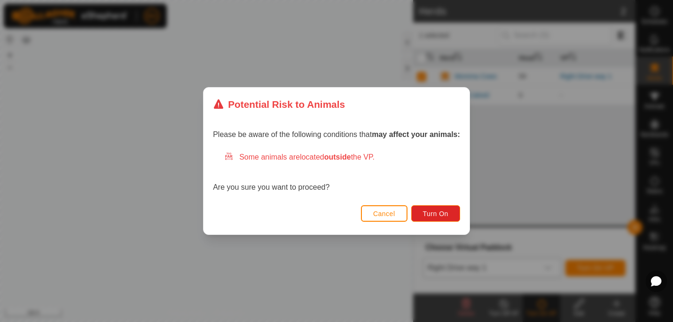  Describe the element at coordinates (342, 157) in the screenshot. I see `div: Some animals are` at that location.